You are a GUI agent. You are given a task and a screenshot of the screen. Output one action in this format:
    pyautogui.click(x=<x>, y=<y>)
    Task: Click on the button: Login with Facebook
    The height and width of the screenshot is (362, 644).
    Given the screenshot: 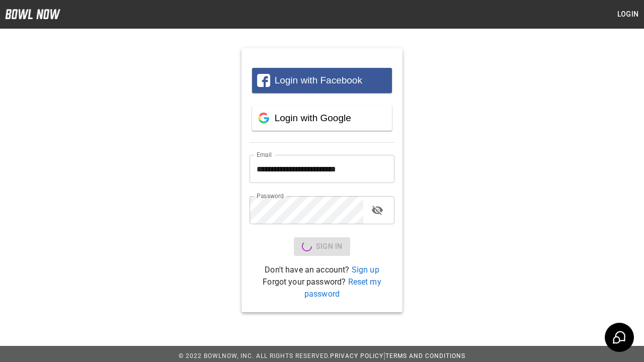 What is the action you would take?
    pyautogui.click(x=322, y=81)
    